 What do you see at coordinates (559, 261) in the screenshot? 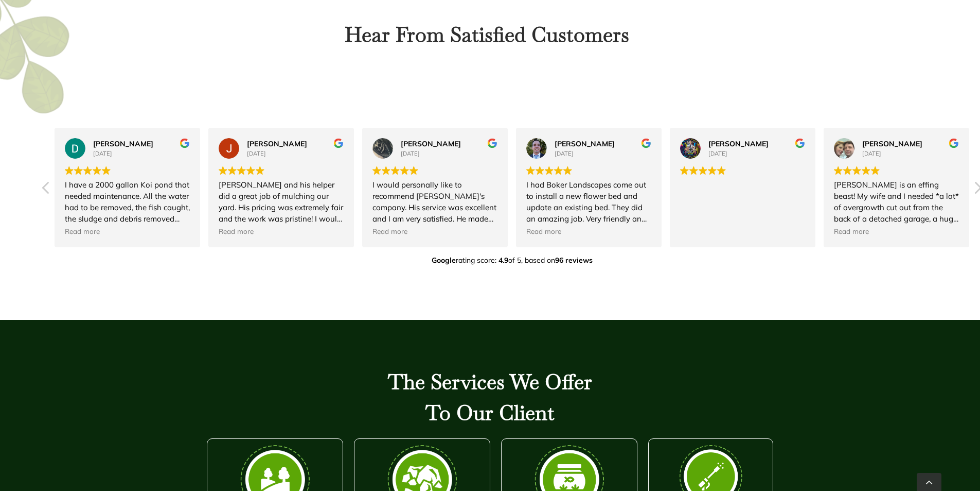
I see `span: based on` at bounding box center [559, 261].